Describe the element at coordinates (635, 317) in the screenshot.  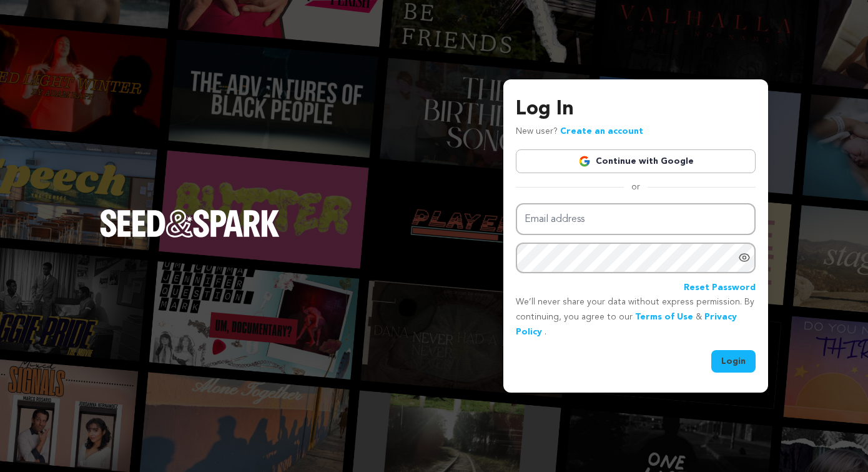
I see `p: We’ll never share your data without express permission. By continuing, you agree to our & .` at that location.